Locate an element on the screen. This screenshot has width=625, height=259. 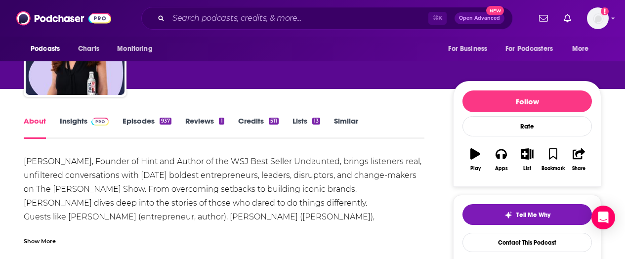
button: tell me why sparkleTell Me Why is located at coordinates (527, 215).